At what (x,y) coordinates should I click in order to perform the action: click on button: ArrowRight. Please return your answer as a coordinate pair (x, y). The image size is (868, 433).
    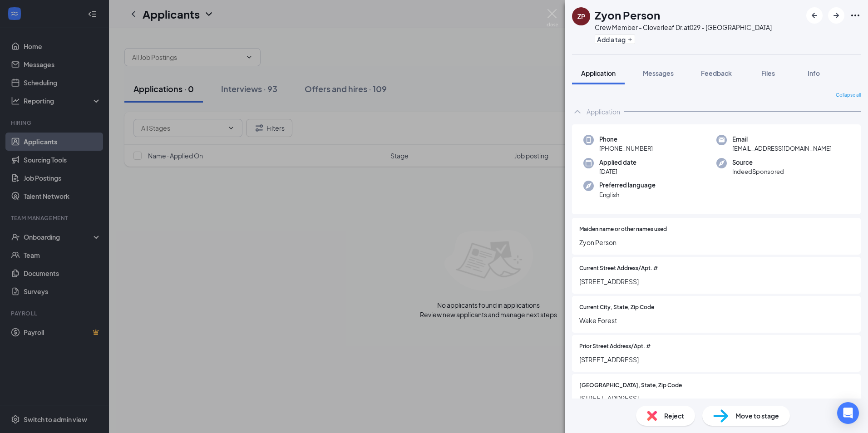
    Looking at the image, I should click on (836, 16).